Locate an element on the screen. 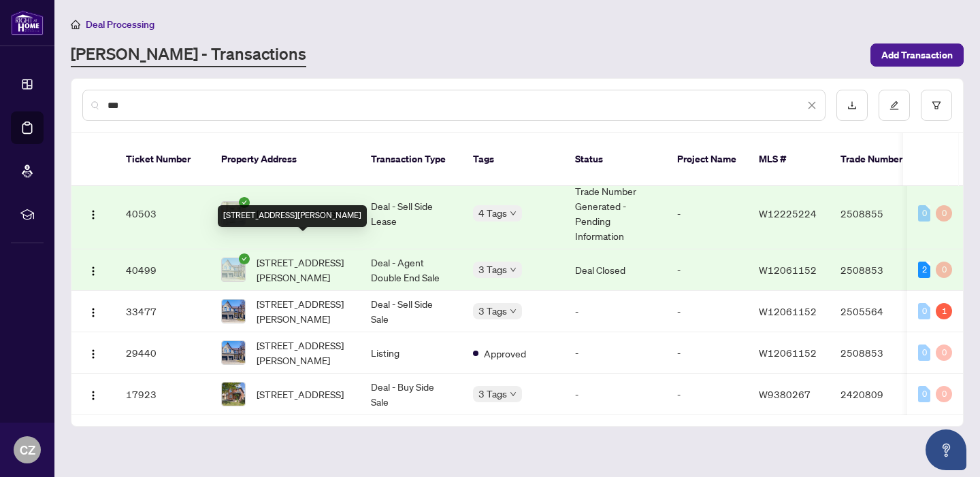 Image resolution: width=980 pixels, height=477 pixels. th: Trade Number is located at coordinates (877, 160).